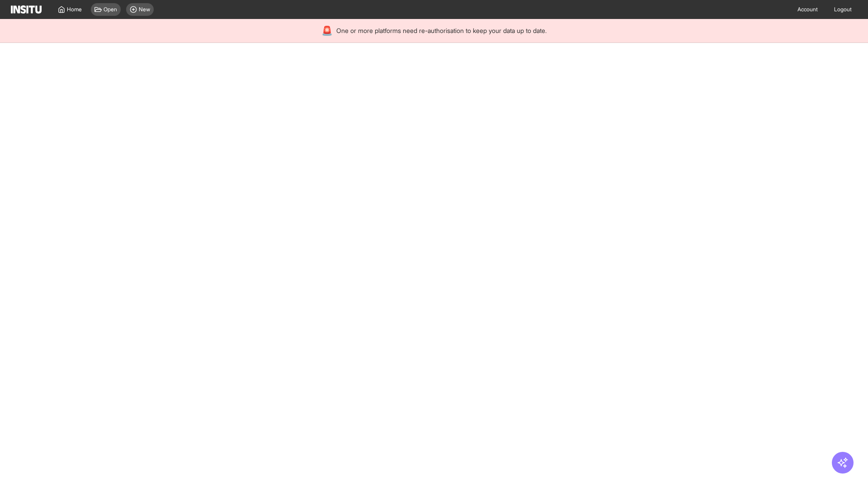  Describe the element at coordinates (74, 9) in the screenshot. I see `span: Home` at that location.